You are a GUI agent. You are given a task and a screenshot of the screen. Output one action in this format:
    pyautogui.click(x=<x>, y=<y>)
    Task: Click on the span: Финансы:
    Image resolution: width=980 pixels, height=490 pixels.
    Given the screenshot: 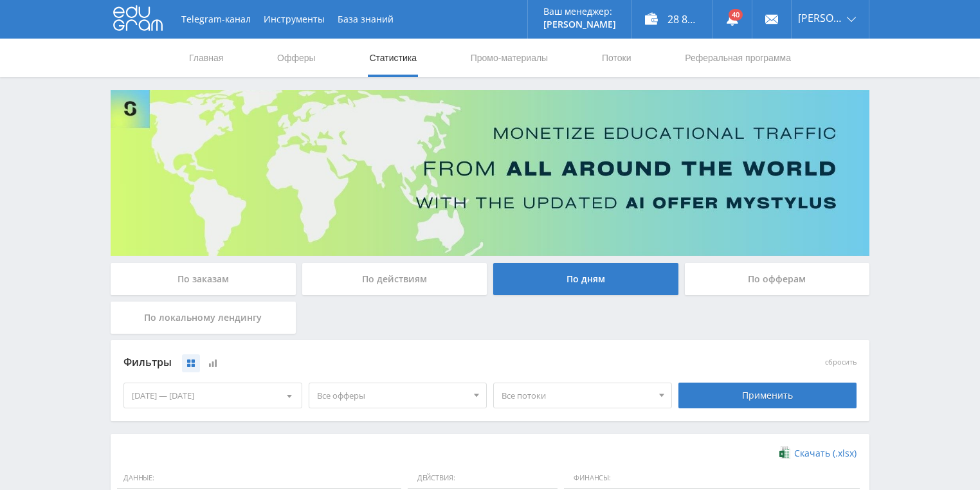 What is the action you would take?
    pyautogui.click(x=712, y=478)
    